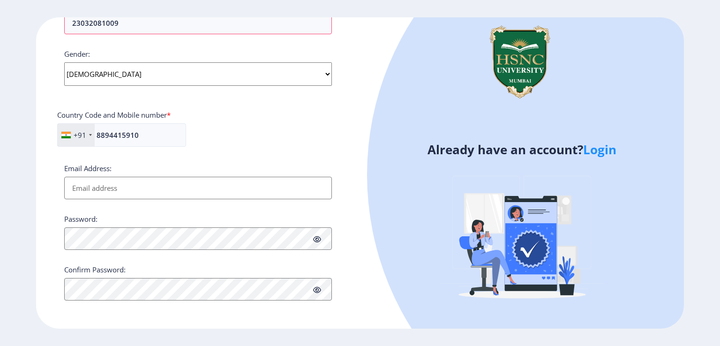  I want to click on input: Enrollment, so click(198, 23).